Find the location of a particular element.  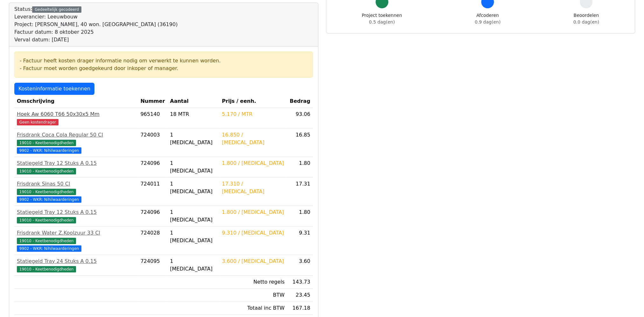

span: 0.0 dag(en) is located at coordinates (586, 22).